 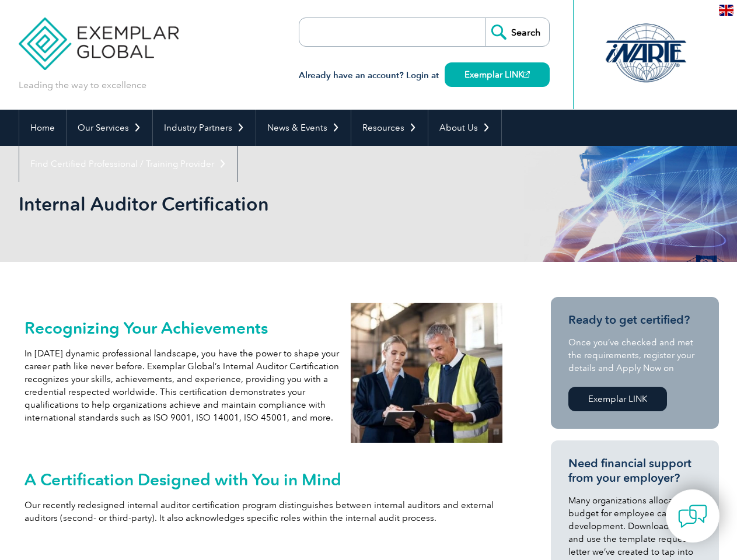 What do you see at coordinates (128, 164) in the screenshot?
I see `a: Find Certified Professional / Training Provider` at bounding box center [128, 164].